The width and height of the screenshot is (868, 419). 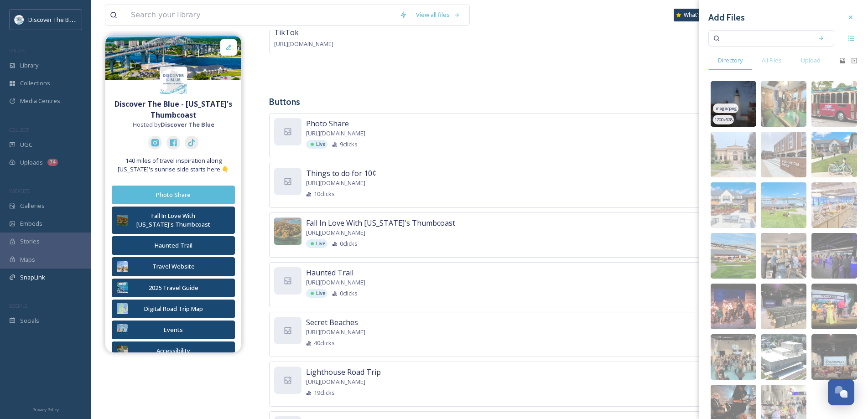 I want to click on img: 2a6c9200-466f-404f-976d-15f5359d7d81.jpg, so click(x=122, y=288).